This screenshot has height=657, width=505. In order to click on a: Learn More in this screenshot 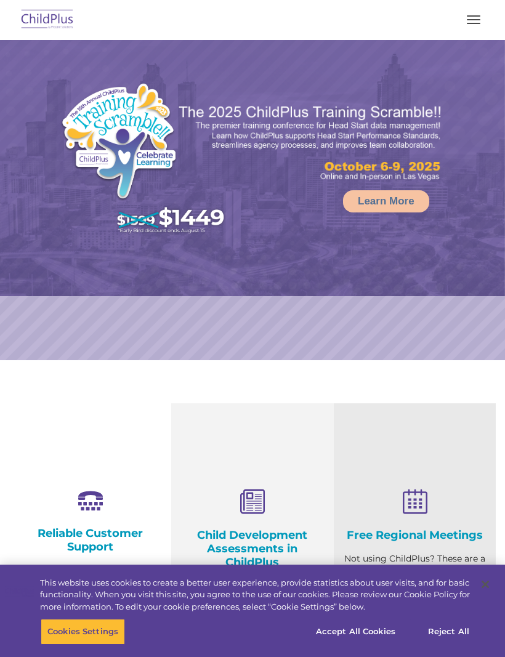, I will do `click(386, 201)`.